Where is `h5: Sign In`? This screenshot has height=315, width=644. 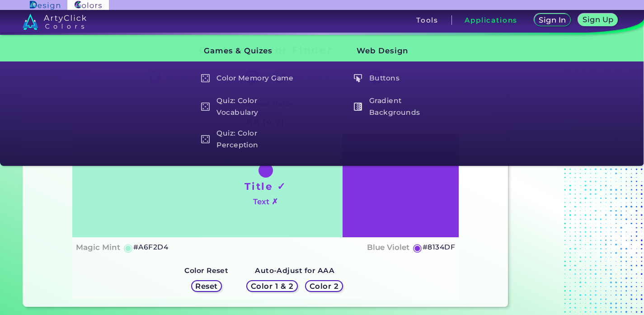 h5: Sign In is located at coordinates (552, 20).